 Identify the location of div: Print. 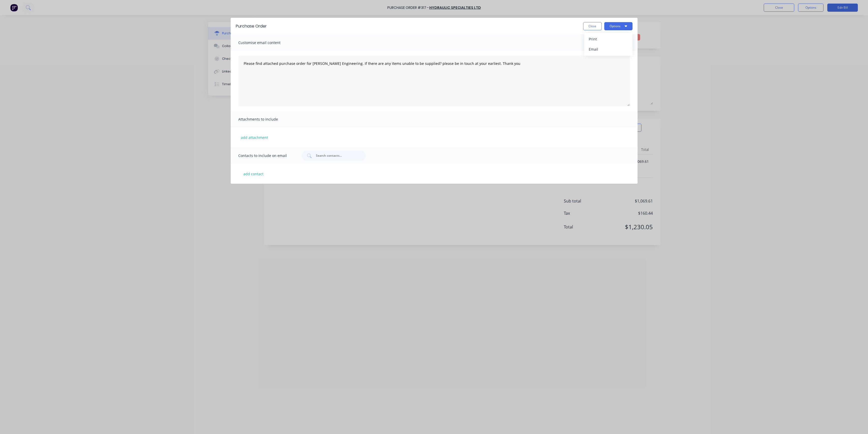
(608, 39).